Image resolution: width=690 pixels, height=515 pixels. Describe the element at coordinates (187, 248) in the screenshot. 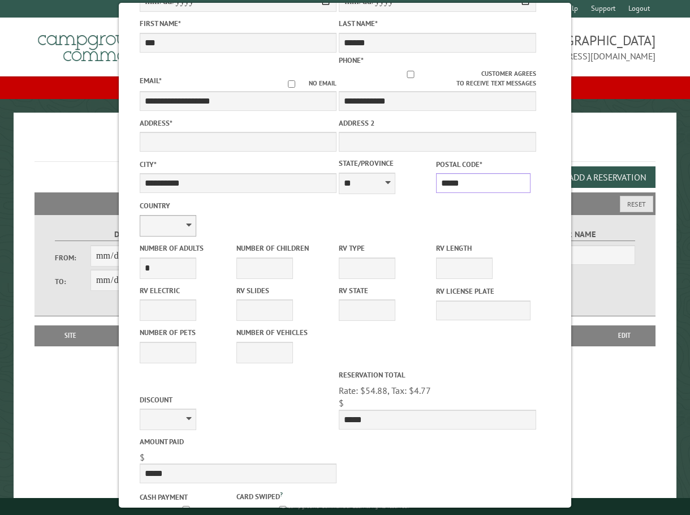

I see `label: Number of Adults` at that location.